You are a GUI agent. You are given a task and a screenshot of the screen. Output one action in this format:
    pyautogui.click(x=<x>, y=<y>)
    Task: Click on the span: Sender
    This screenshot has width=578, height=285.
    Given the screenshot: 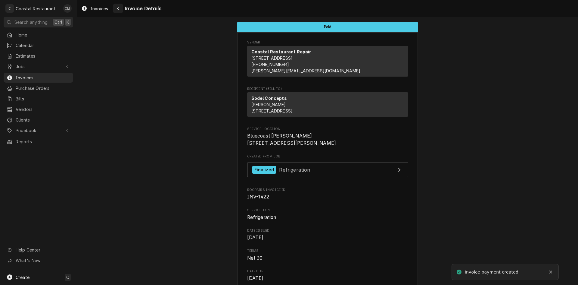 What is the action you would take?
    pyautogui.click(x=328, y=42)
    